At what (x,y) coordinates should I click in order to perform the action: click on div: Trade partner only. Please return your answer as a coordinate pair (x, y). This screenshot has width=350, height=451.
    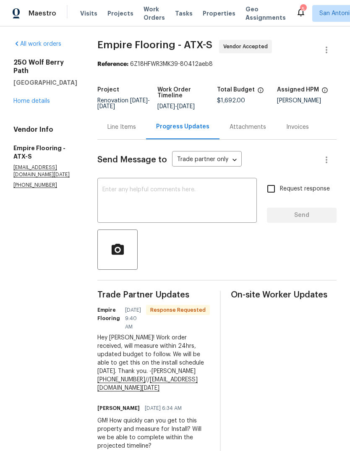
    Looking at the image, I should click on (207, 160).